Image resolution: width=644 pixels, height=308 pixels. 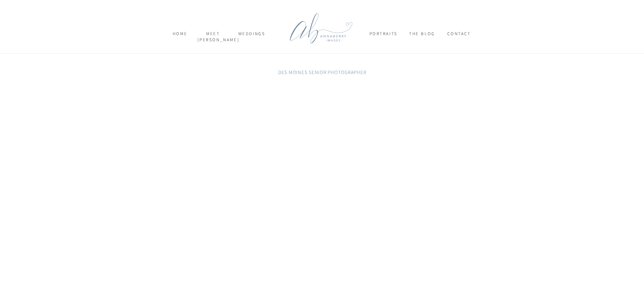 I want to click on a: CONTACT, so click(x=459, y=36).